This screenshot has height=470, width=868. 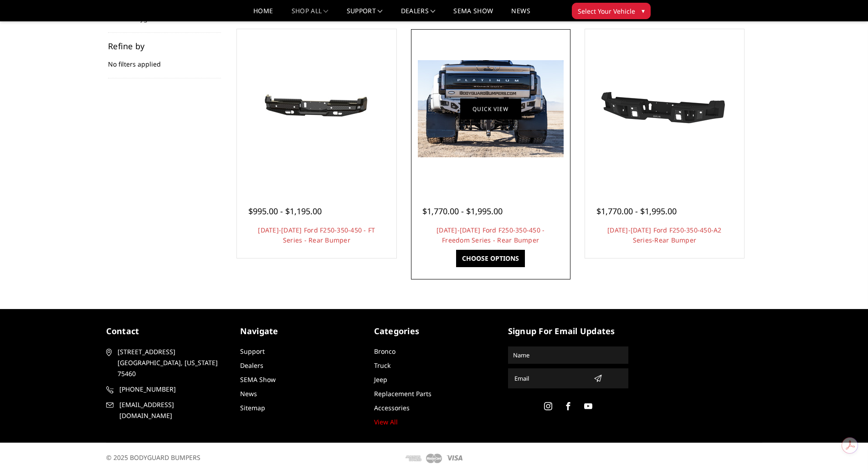 What do you see at coordinates (550, 378) in the screenshot?
I see `input: Email` at bounding box center [550, 378].